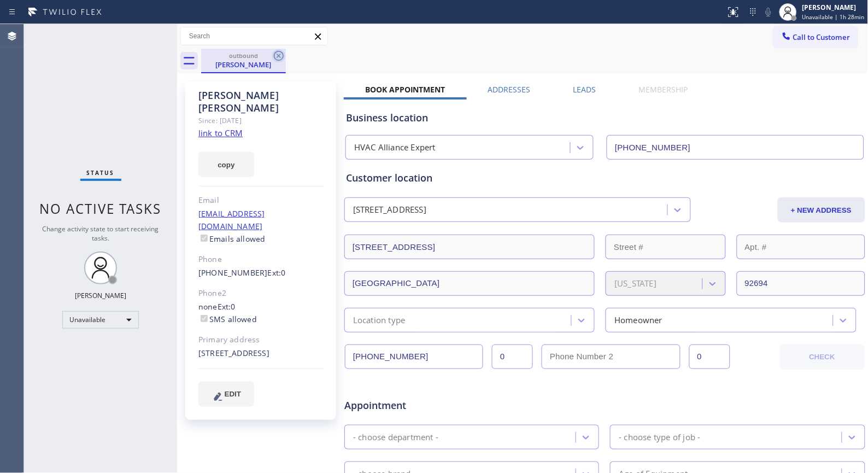 Image resolution: width=868 pixels, height=473 pixels. Describe the element at coordinates (816, 37) in the screenshot. I see `button: Call to Customer` at that location.